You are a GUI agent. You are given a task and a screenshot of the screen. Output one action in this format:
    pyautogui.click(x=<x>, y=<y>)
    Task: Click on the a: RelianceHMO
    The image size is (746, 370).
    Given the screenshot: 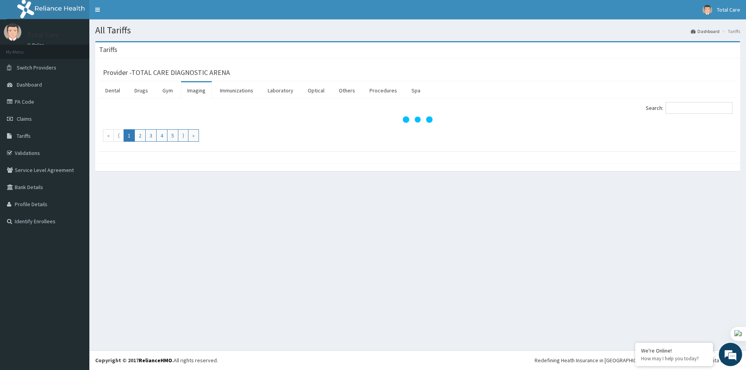 What is the action you would take?
    pyautogui.click(x=155, y=361)
    